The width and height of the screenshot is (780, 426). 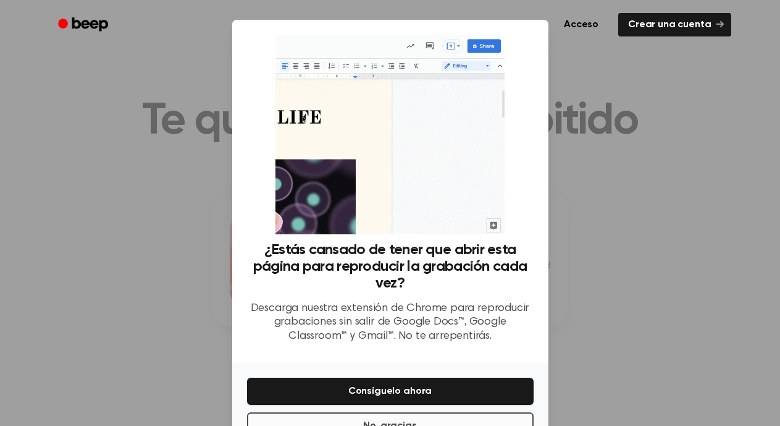 I want to click on font: Consíguelo ahora, so click(x=390, y=391).